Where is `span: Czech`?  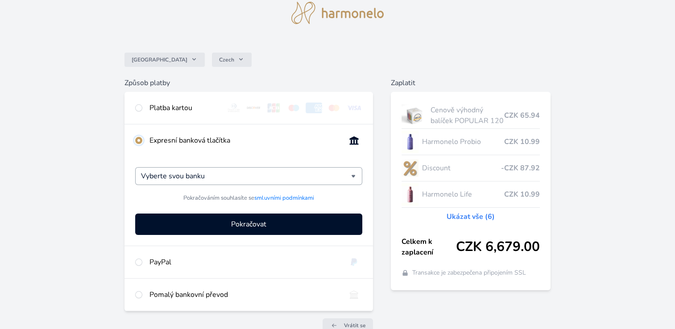 span: Czech is located at coordinates (227, 60).